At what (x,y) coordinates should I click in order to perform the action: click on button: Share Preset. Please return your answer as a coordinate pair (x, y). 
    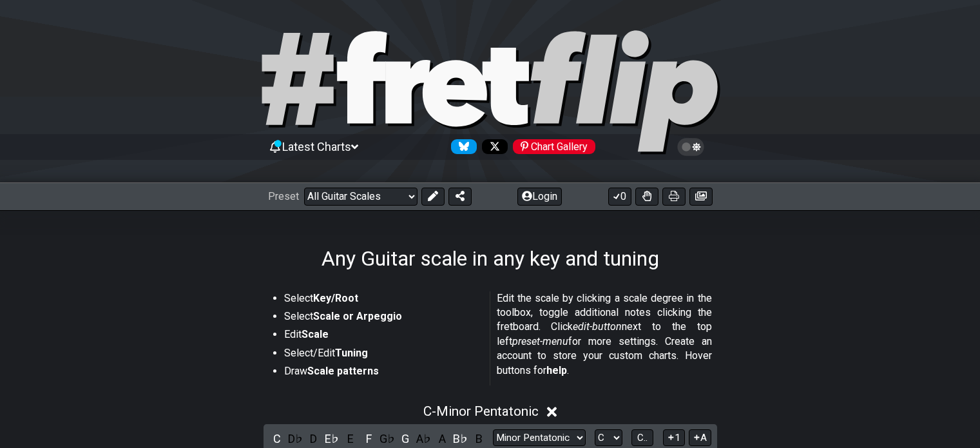
    Looking at the image, I should click on (460, 196).